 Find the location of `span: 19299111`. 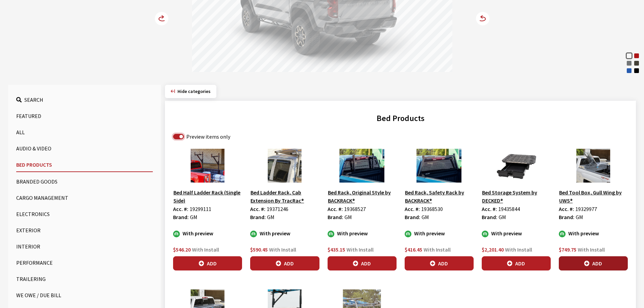

span: 19299111 is located at coordinates (201, 209).